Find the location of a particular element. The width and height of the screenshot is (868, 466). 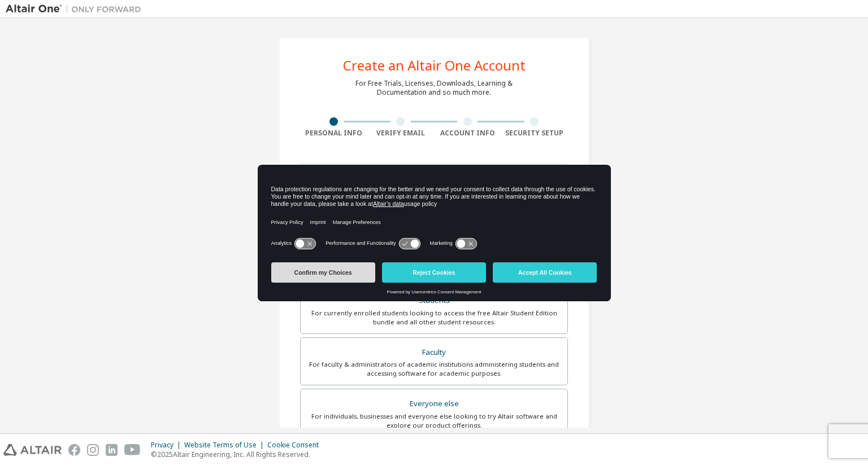

img: youtube.svg is located at coordinates (132, 450).